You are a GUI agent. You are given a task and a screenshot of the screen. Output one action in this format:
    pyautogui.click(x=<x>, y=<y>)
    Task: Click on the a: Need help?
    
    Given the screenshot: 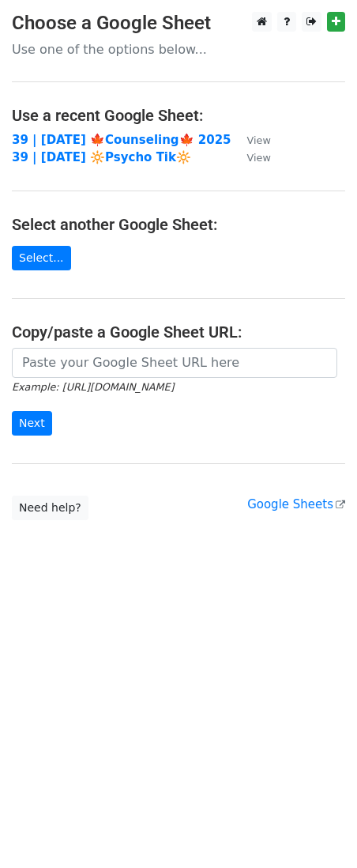 What is the action you would take?
    pyautogui.click(x=50, y=507)
    